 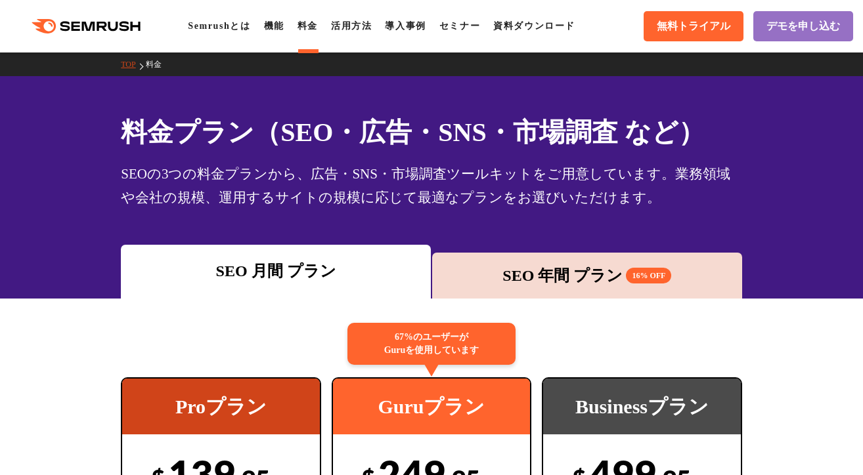 I want to click on a: 無料トライアル, so click(x=693, y=26).